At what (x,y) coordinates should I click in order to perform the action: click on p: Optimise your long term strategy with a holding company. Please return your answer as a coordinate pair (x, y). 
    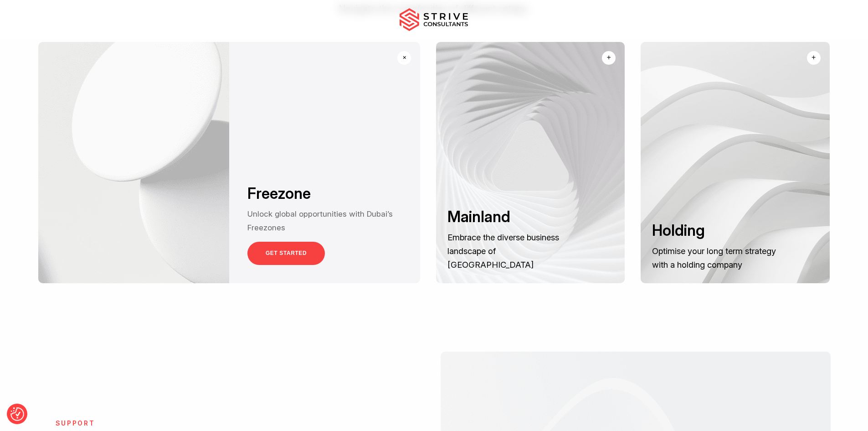
    Looking at the image, I should click on (716, 257).